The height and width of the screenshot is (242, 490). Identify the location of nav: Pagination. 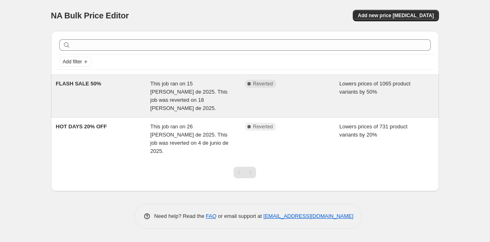
(245, 172).